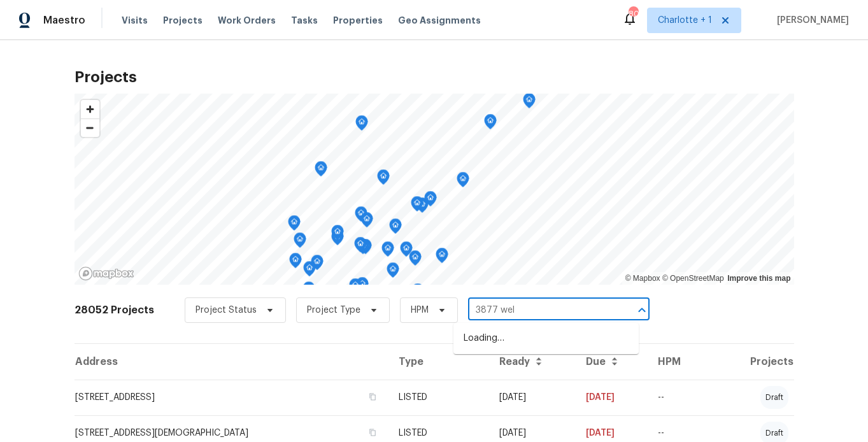 The width and height of the screenshot is (868, 442). I want to click on td: LISTED, so click(439, 397).